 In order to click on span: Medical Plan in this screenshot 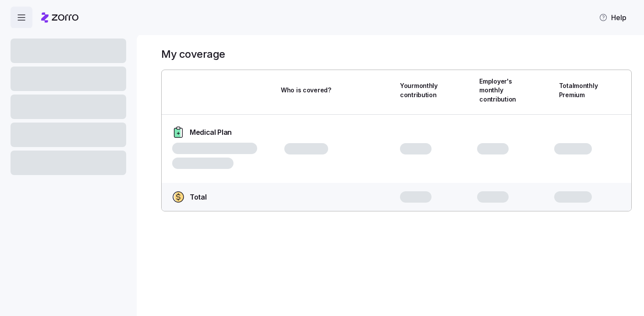, I will do `click(211, 132)`.